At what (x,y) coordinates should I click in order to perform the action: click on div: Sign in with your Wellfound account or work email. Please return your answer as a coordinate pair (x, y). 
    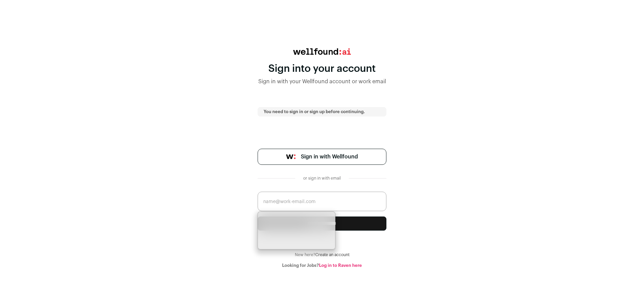
    Looking at the image, I should click on (322, 82).